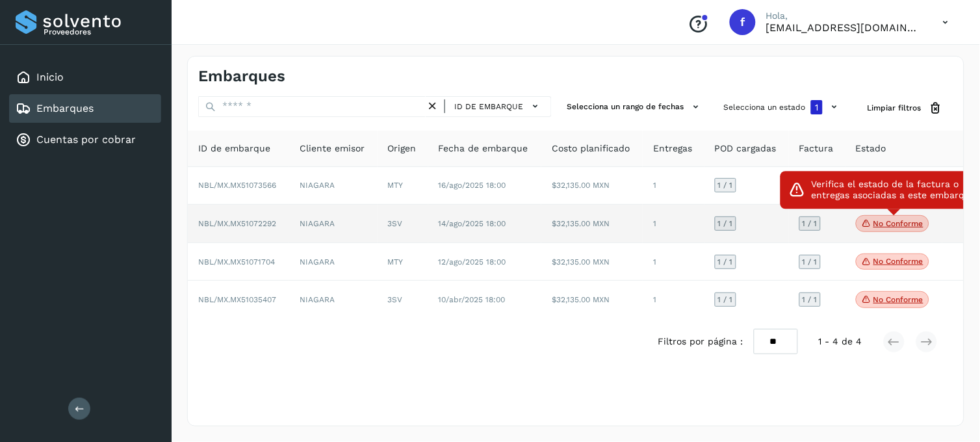 The width and height of the screenshot is (980, 442). What do you see at coordinates (673, 148) in the screenshot?
I see `span: Entregas` at bounding box center [673, 148].